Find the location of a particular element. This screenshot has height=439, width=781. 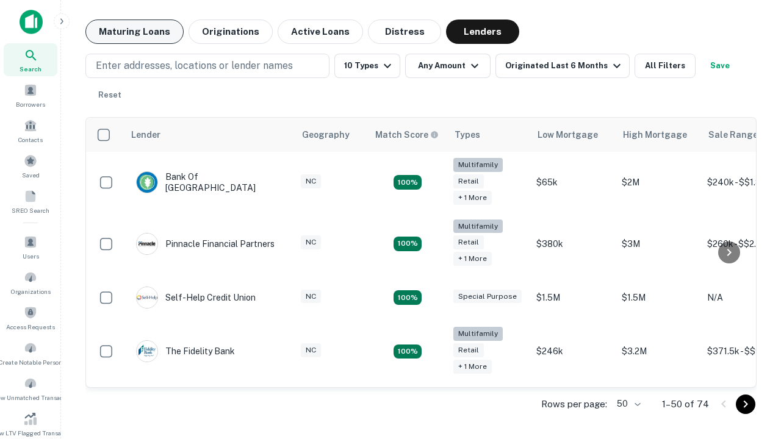

span: Borrowers is located at coordinates (31, 104).